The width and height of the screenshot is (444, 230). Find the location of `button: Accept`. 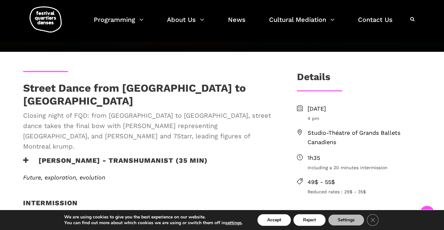

button: Accept is located at coordinates (274, 220).